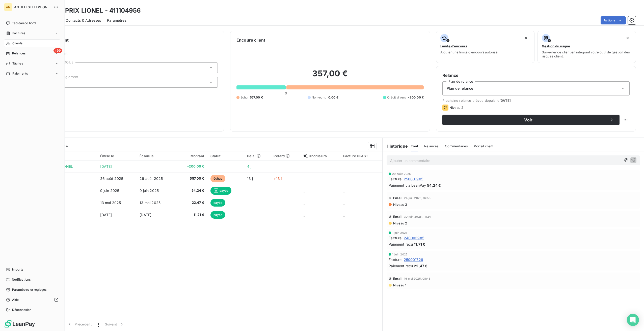 This screenshot has height=331, width=644. Describe the element at coordinates (408, 185) in the screenshot. I see `span: Paiement via LeanPay` at that location.